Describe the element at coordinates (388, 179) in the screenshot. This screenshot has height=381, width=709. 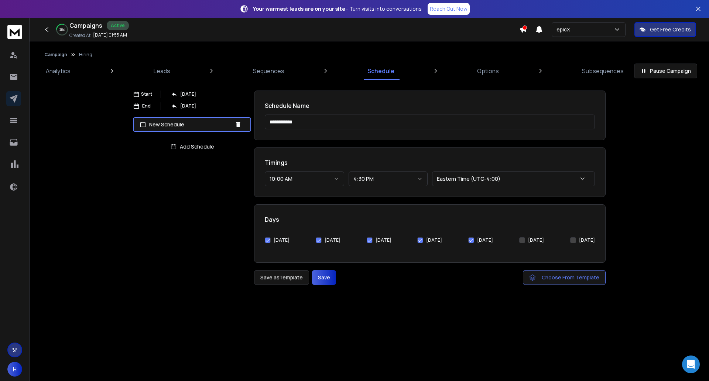
I see `button: 4:30 PM` at that location.